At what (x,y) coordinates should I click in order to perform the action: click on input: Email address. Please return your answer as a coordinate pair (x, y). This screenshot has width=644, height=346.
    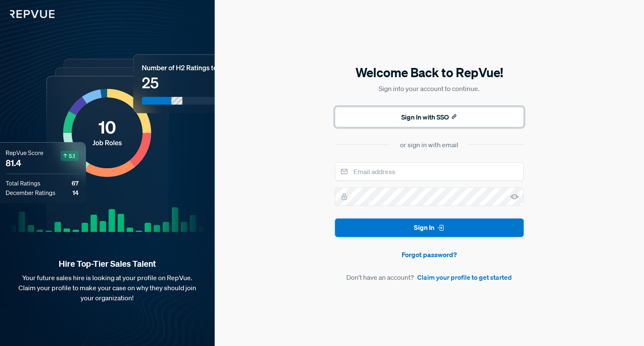
    Looking at the image, I should click on (429, 172).